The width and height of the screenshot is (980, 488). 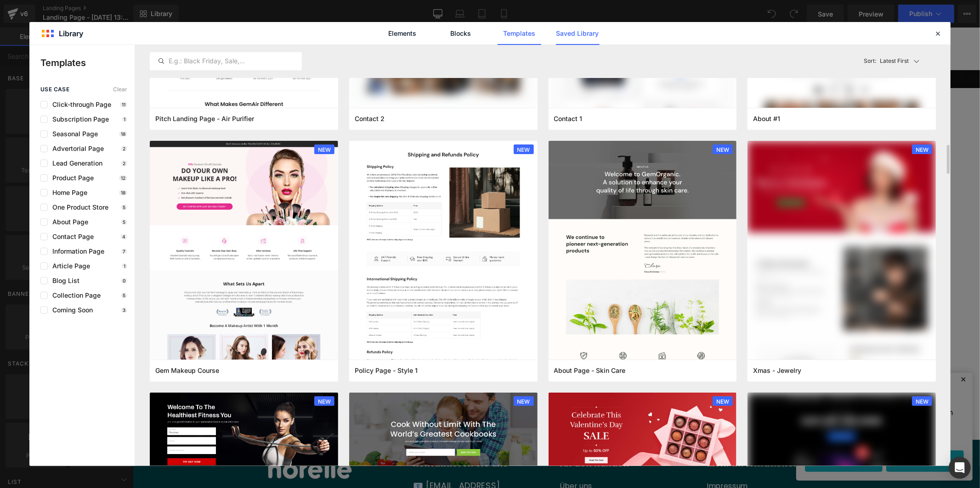 I want to click on span: Hilfe, so click(x=580, y=21).